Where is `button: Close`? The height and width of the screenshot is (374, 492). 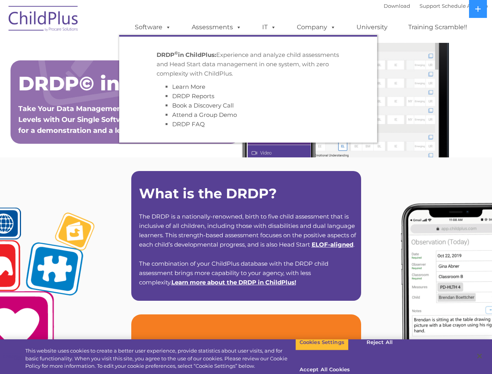 button: Close is located at coordinates (479, 356).